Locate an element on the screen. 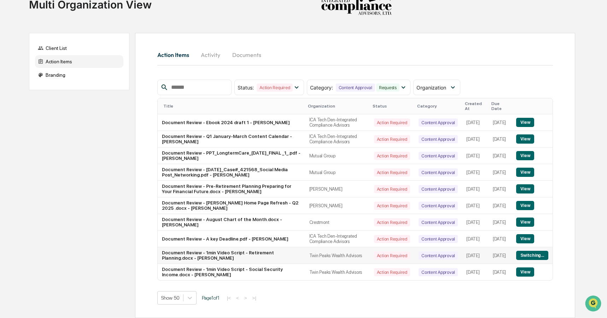 Image resolution: width=607 pixels, height=318 pixels. button: Action Items is located at coordinates (176, 55).